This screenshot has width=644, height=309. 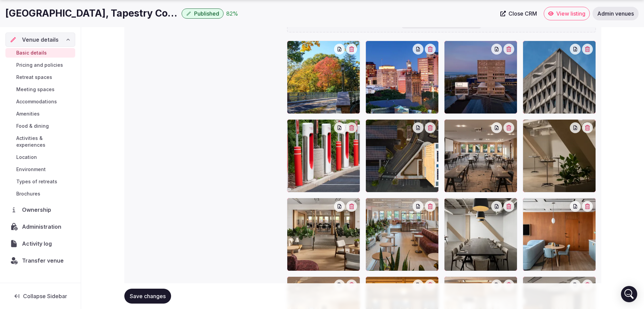 I want to click on div: Transfer venue, so click(x=40, y=261).